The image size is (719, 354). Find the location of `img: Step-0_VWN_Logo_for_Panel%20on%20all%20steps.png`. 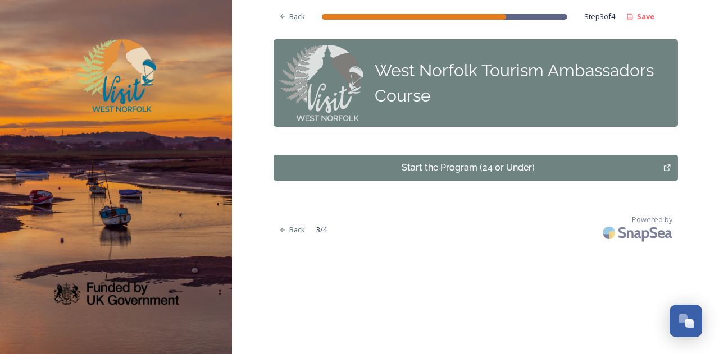

img: Step-0_VWN_Logo_for_Panel%20on%20all%20steps.png is located at coordinates (321, 83).